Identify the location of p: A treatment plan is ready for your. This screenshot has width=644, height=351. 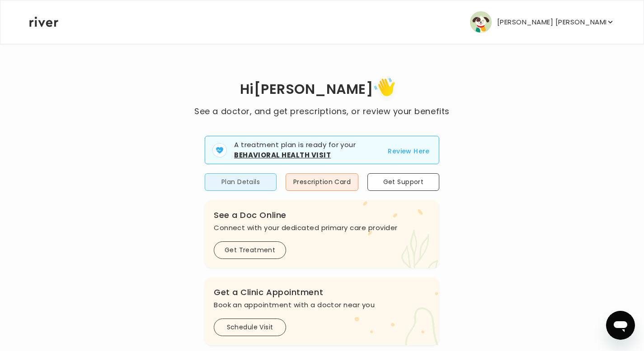
(305, 150).